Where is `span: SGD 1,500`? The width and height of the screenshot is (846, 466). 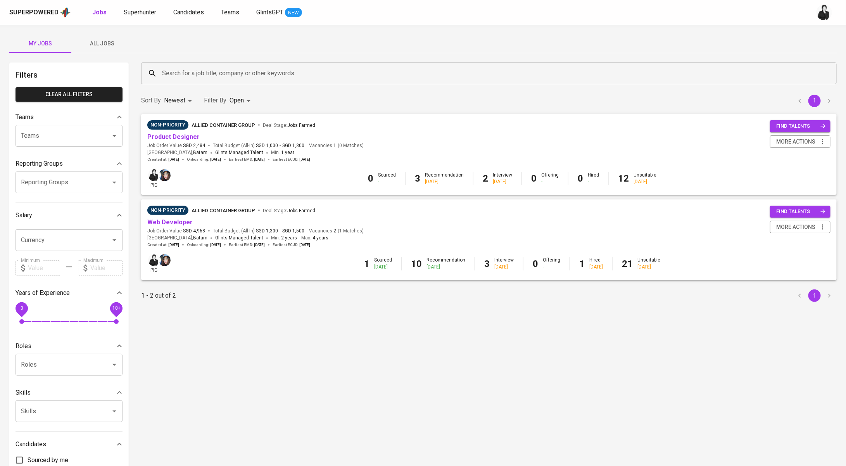 span: SGD 1,500 is located at coordinates (293, 231).